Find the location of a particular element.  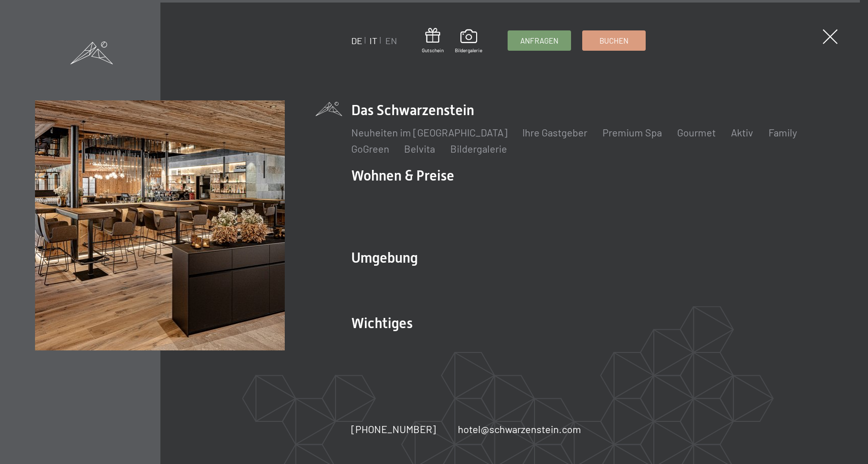

a: Anfragen is located at coordinates (539, 40).